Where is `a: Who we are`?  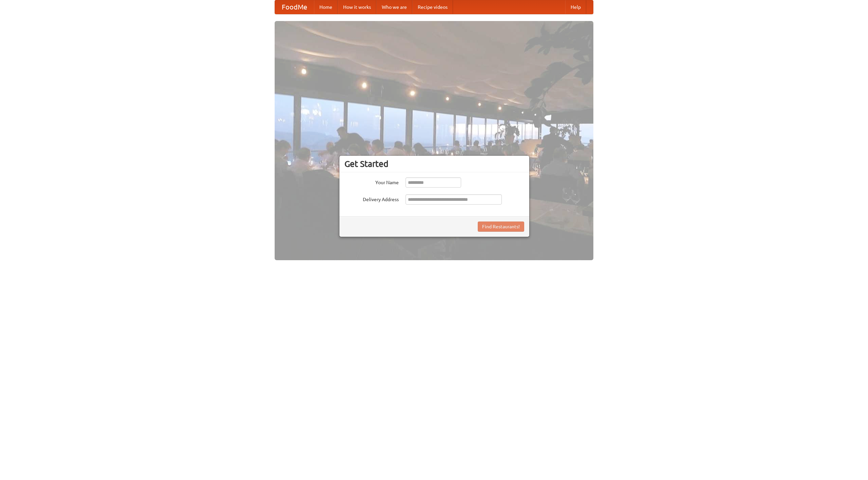
a: Who we are is located at coordinates (394, 7).